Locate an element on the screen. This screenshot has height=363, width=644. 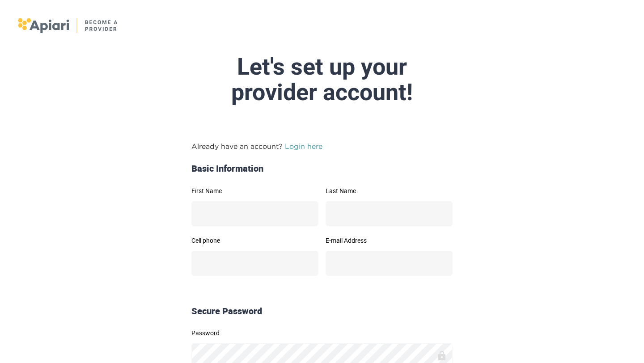
div: Basic Information is located at coordinates (322, 169).